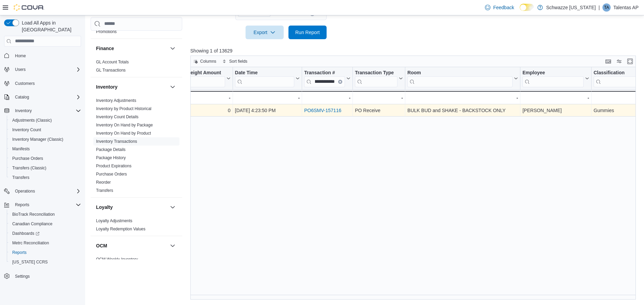 This screenshot has width=644, height=305. What do you see at coordinates (111, 158) in the screenshot?
I see `span: Package History` at bounding box center [111, 158].